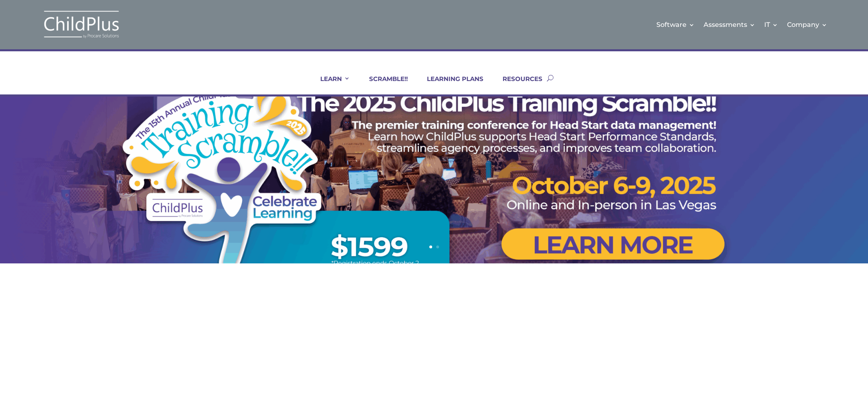 The width and height of the screenshot is (868, 412). I want to click on a: SCRAMBLE!!, so click(383, 85).